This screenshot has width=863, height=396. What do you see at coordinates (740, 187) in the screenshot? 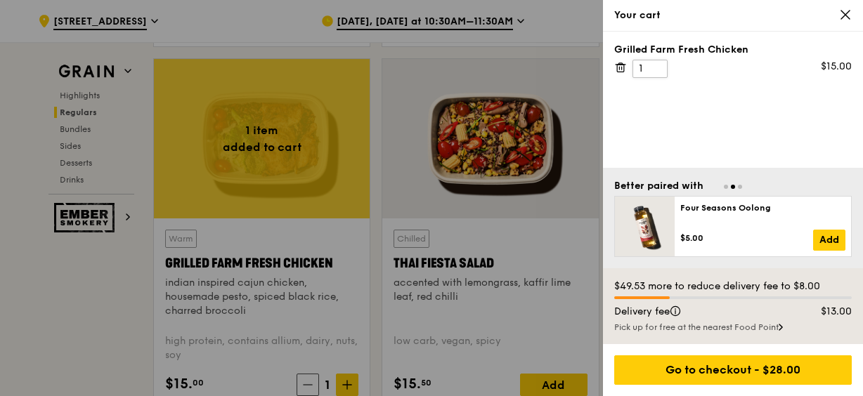
I see `span: Go to slide 3` at bounding box center [740, 187].